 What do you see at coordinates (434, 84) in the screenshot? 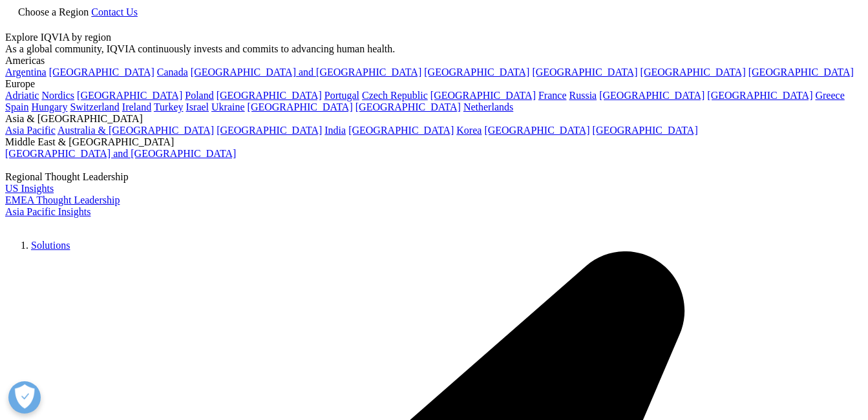
I see `div: Europe` at bounding box center [434, 84].